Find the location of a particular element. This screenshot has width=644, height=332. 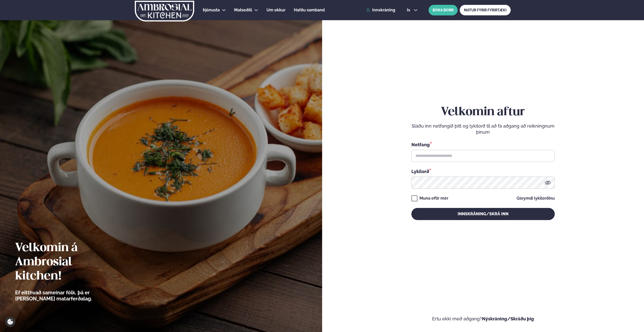

img: logo is located at coordinates (164, 11).